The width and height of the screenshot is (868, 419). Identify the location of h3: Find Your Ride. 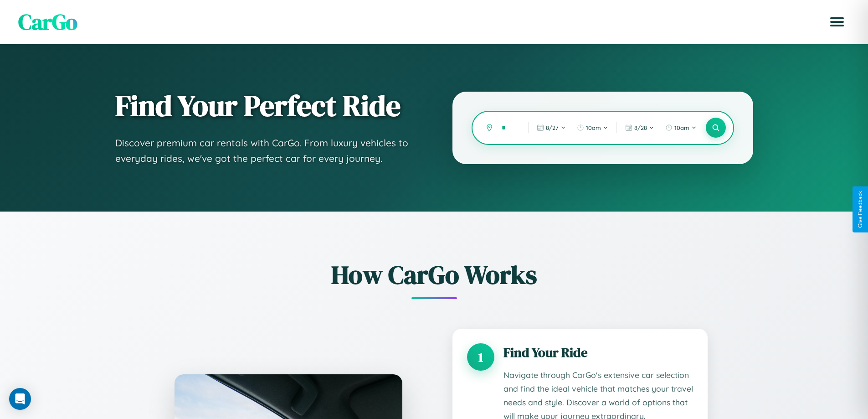
(599, 353).